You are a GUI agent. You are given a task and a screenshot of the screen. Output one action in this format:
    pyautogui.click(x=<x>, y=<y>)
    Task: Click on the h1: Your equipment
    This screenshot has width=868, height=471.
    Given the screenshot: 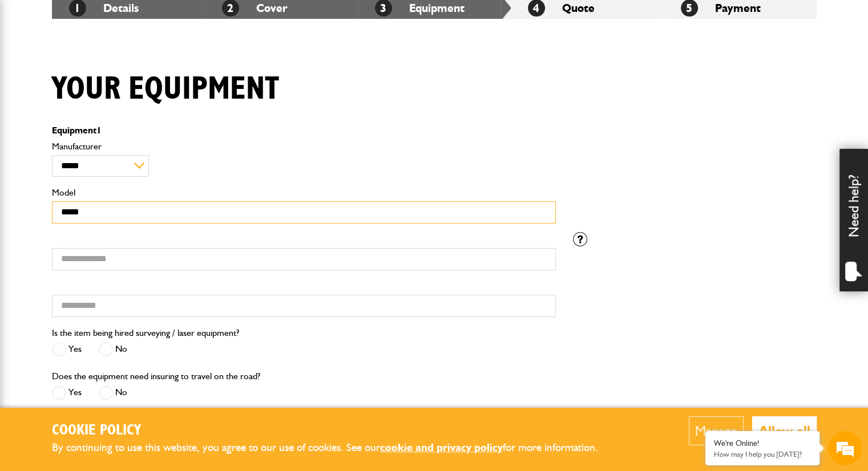 What is the action you would take?
    pyautogui.click(x=165, y=89)
    